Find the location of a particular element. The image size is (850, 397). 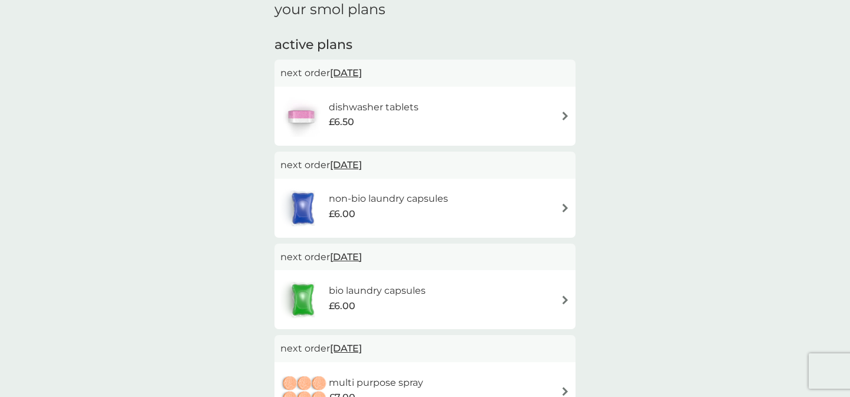

h6: bio laundry capsules is located at coordinates (377, 291).